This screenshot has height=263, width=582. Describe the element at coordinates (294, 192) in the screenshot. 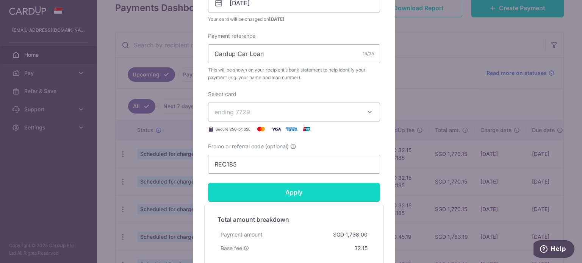

I see `input: Apply` at that location.